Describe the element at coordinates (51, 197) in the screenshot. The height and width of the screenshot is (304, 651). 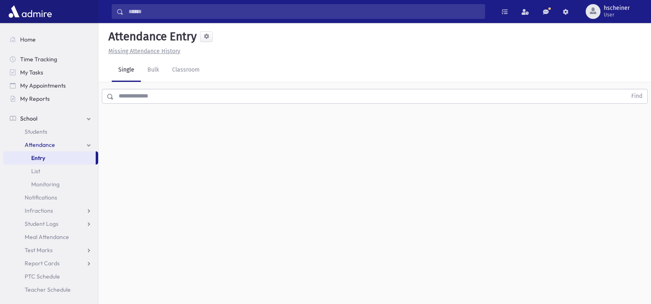
I see `a: Notifications` at that location.